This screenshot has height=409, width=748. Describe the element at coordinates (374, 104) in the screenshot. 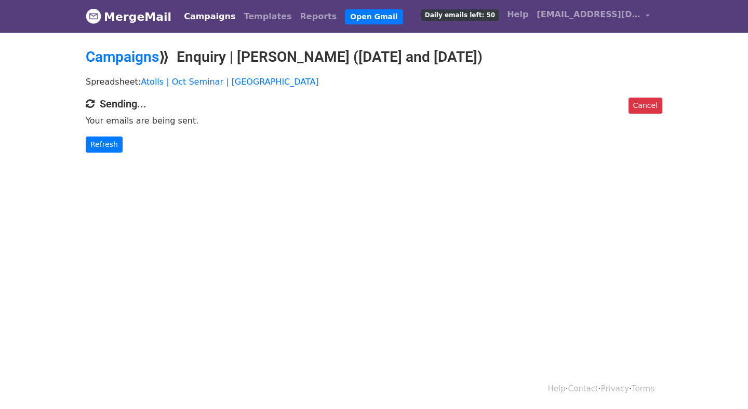

I see `h4: Sending...` at that location.